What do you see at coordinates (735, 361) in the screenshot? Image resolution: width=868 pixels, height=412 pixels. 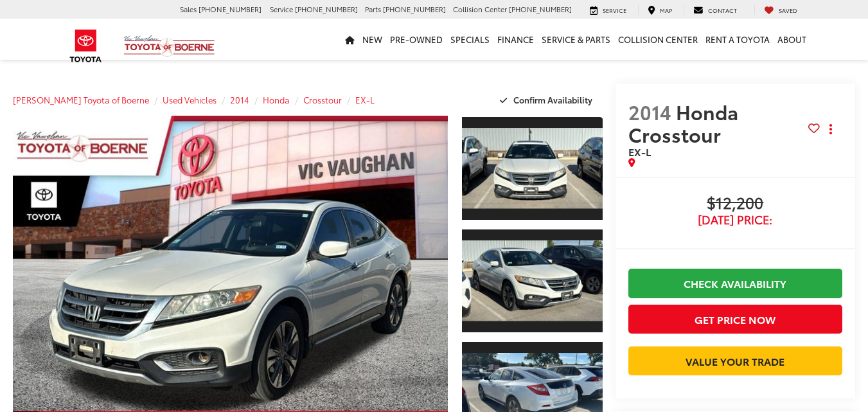 I see `a: Value Your Trade` at bounding box center [735, 361].